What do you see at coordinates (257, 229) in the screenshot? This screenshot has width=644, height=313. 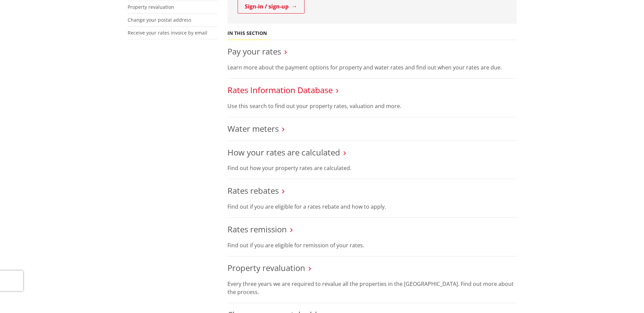 I see `a: Rates remission` at bounding box center [257, 229].